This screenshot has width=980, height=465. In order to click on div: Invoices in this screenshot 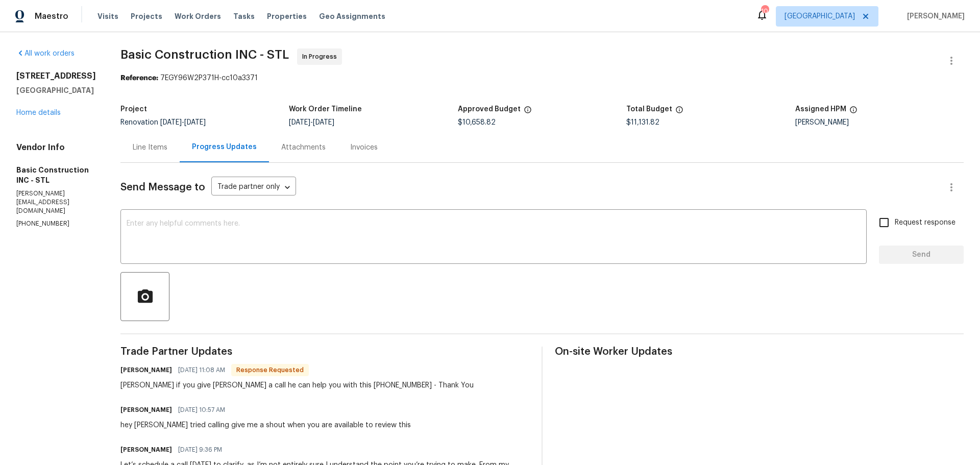, I will do `click(364, 148)`.